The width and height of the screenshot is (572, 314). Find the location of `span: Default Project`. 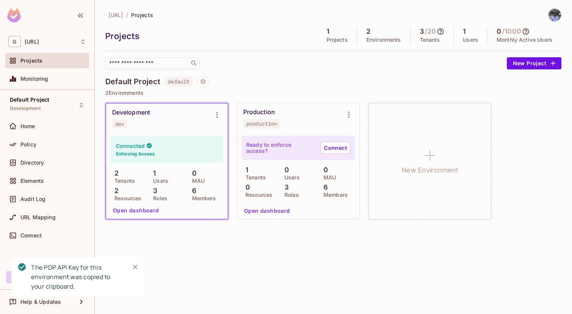

span: Default Project is located at coordinates (30, 100).